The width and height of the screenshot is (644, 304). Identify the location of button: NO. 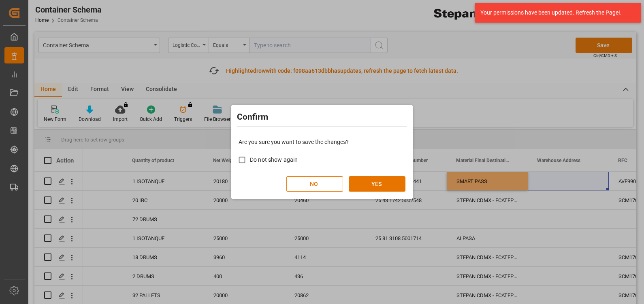
(315, 184).